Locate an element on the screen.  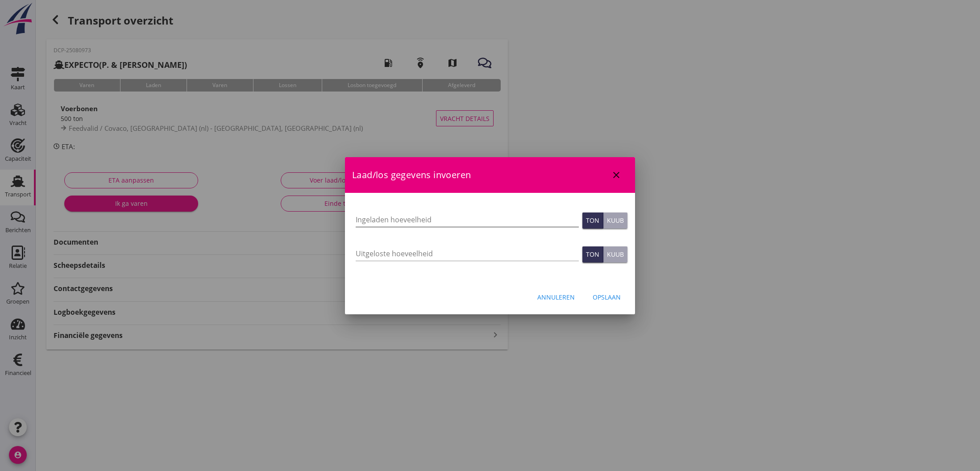
button: Opslaan is located at coordinates (607, 297).